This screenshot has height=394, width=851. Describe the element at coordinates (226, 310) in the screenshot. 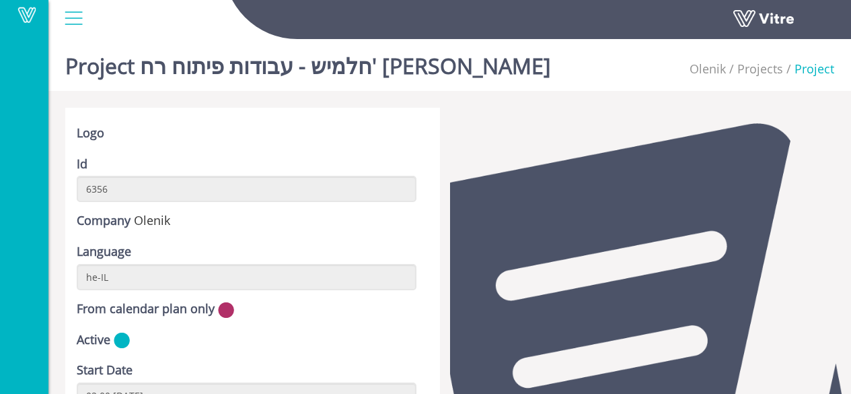

I see `img: no` at that location.